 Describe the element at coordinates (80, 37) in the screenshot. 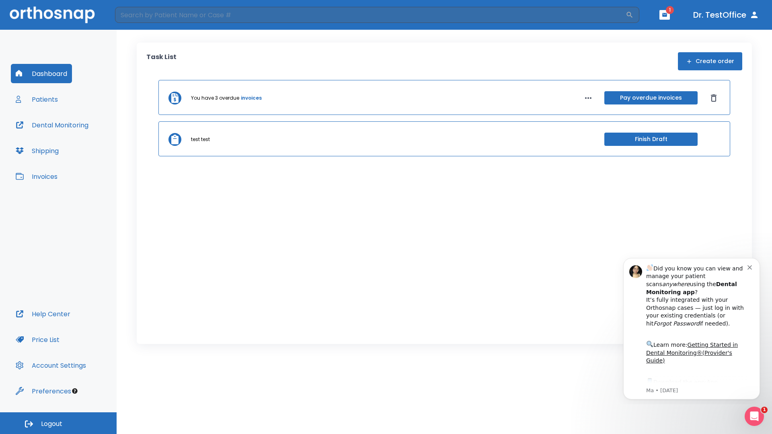

I see `b: Dental Monitoring app` at that location.